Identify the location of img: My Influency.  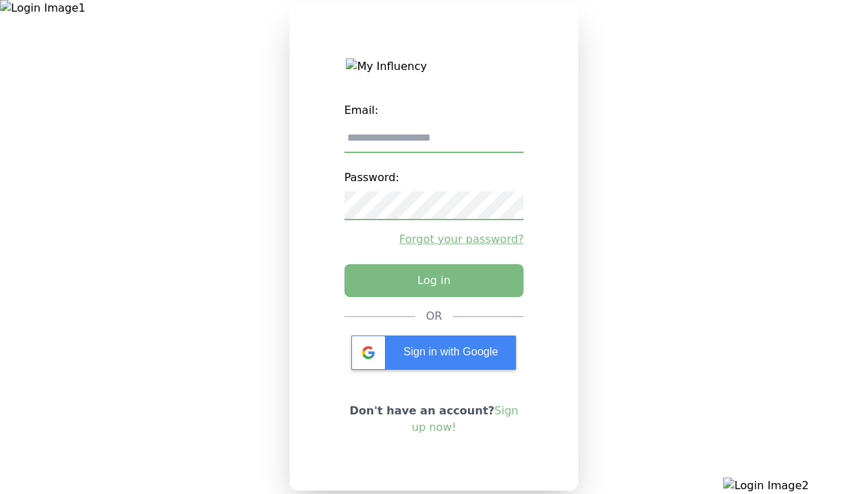
(433, 67).